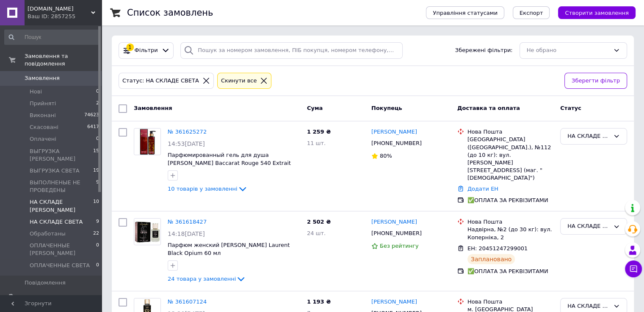  Describe the element at coordinates (207, 279) in the screenshot. I see `a: 24 товара у замовленні` at that location.